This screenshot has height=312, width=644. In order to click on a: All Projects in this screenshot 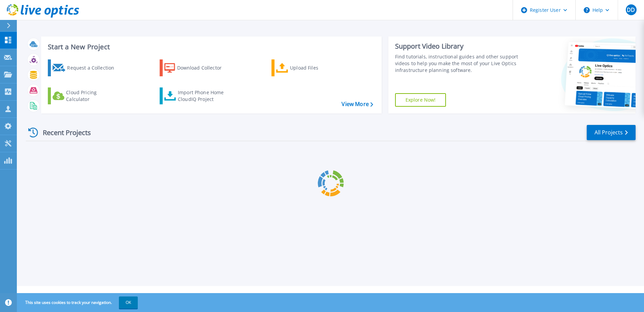, I will do `click(611, 132)`.